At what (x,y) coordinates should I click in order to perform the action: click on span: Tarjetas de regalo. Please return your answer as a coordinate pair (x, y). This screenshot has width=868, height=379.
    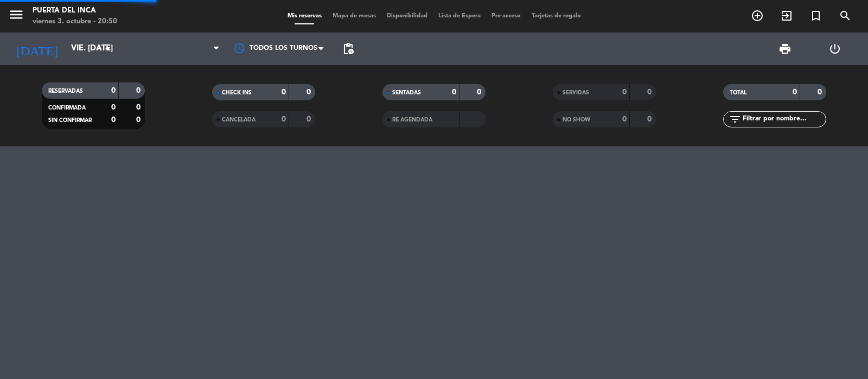
    Looking at the image, I should click on (556, 16).